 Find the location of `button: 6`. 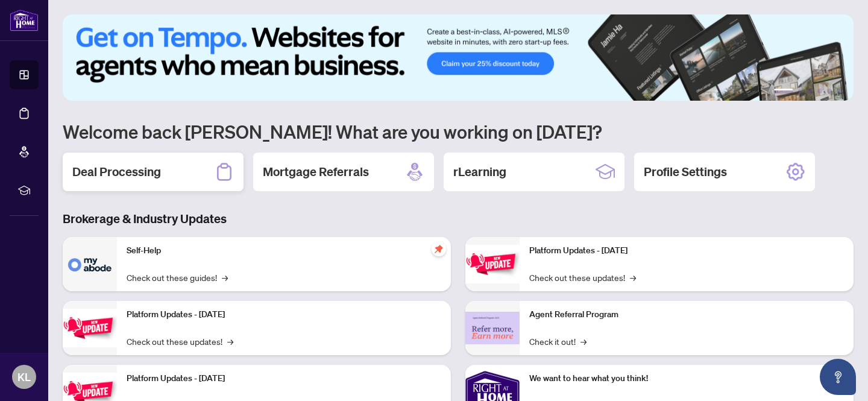

button: 6 is located at coordinates (839, 91).